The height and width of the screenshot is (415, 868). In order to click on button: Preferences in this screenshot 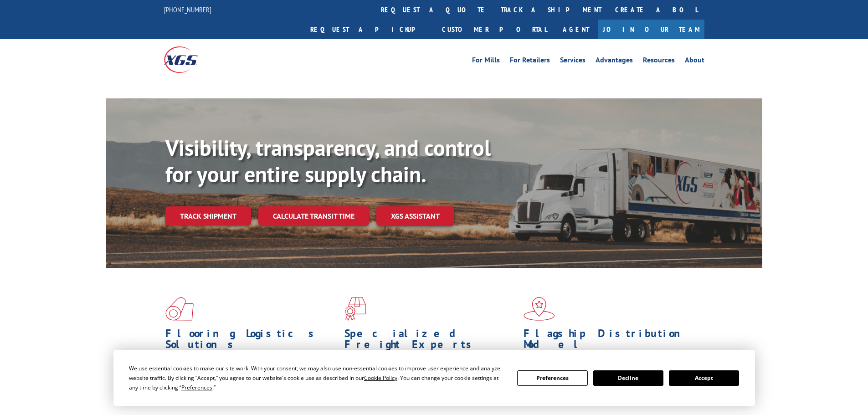, I will do `click(552, 378)`.